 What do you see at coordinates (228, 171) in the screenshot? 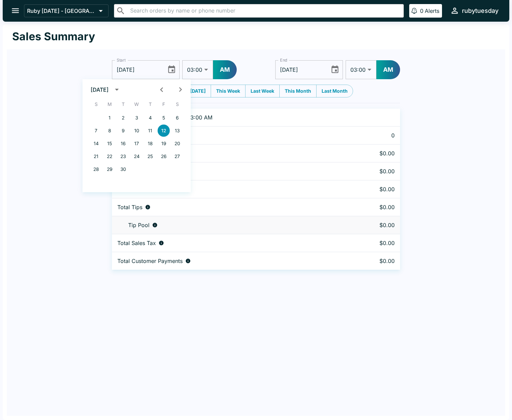
I see `div: Fees paid by diners to Beluga` at bounding box center [228, 171].